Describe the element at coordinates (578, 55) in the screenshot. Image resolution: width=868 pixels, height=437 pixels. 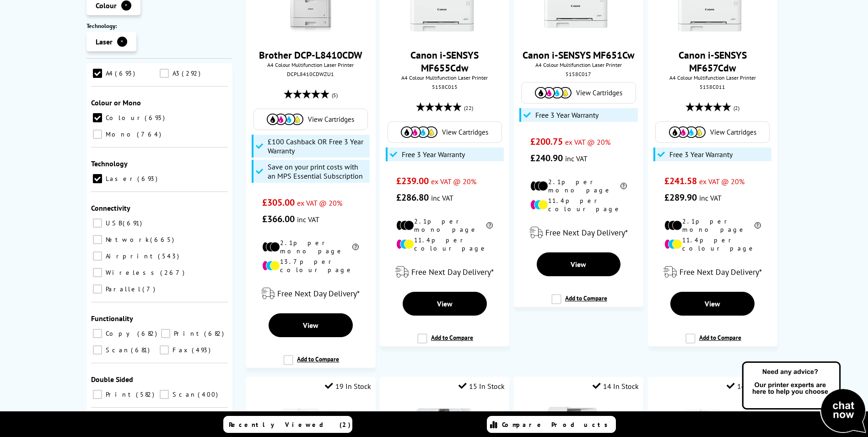
I see `a: Canon i-SENSYS MF651Cw` at that location.